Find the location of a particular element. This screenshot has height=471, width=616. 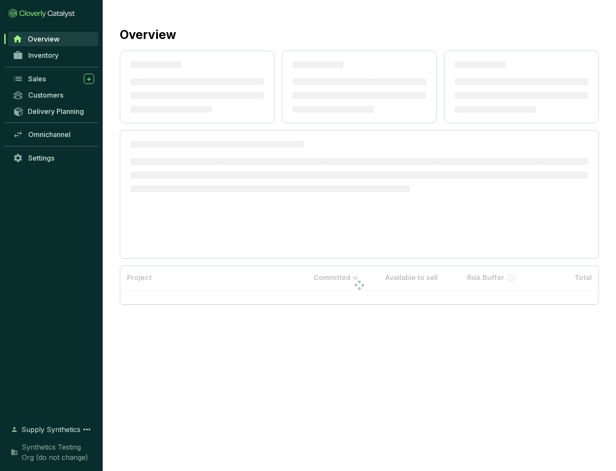

span: Delivery Planning is located at coordinates (56, 111).